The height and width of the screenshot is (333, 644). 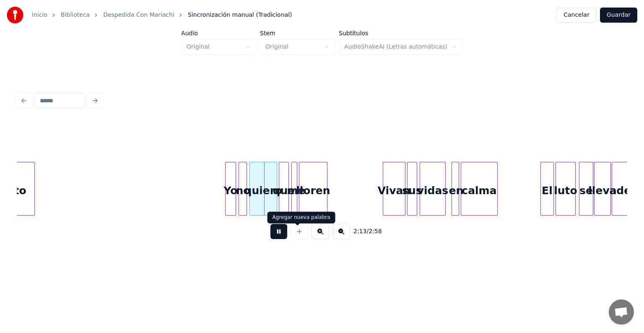 What do you see at coordinates (401, 33) in the screenshot?
I see `label: Subtítulos` at bounding box center [401, 33].